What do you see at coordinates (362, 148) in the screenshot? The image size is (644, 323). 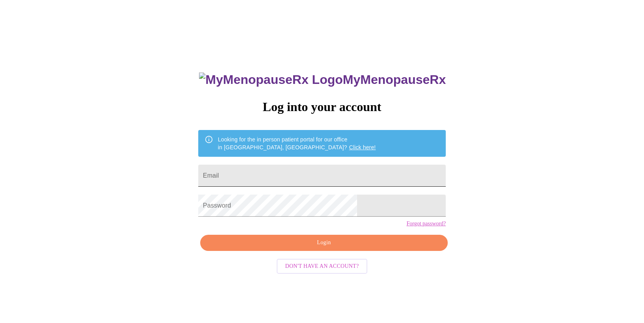 I see `a: Click here!` at bounding box center [362, 148].